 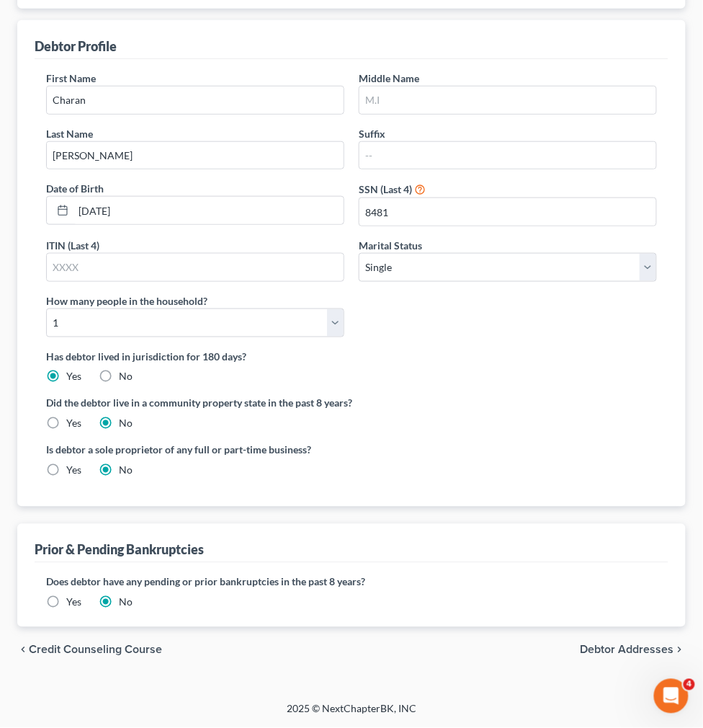 I want to click on label: Does debtor have any pending or prior bankruptcies in the past 8 years?, so click(x=352, y=581).